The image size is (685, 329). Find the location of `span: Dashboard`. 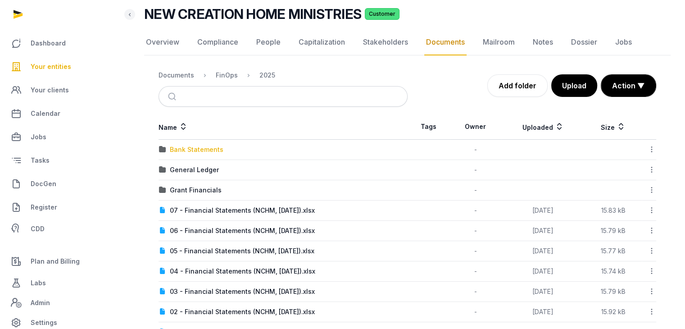

span: Dashboard is located at coordinates (48, 43).